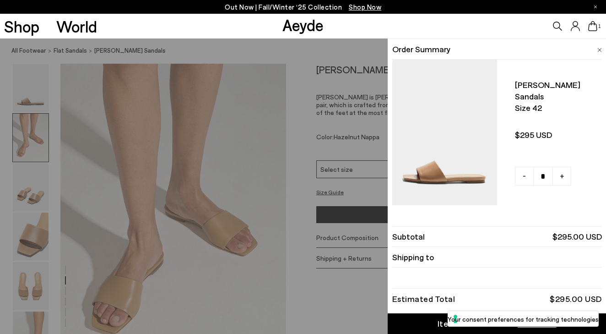 This screenshot has width=606, height=334. Describe the element at coordinates (76, 26) in the screenshot. I see `a: World` at that location.